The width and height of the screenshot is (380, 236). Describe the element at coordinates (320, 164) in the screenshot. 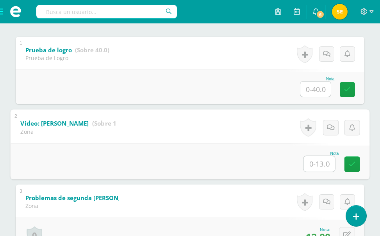

I see `input: 0-13.0` at that location.